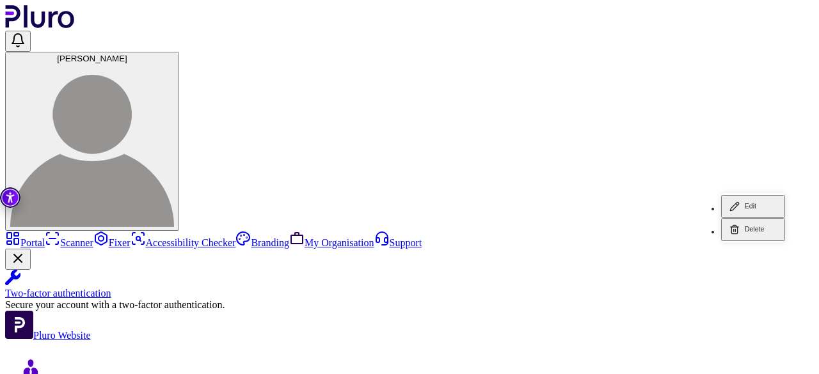 This screenshot has width=819, height=374. Describe the element at coordinates (331, 242) in the screenshot. I see `a: My Organisation` at that location.